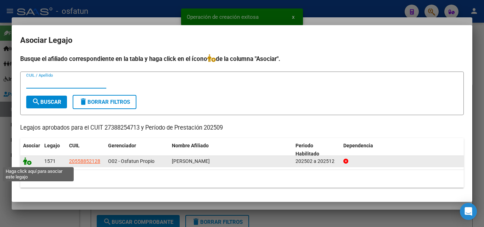  What do you see at coordinates (316, 150) in the screenshot?
I see `datatable-header-cell: Periodo Habilitado` at bounding box center [316, 150].